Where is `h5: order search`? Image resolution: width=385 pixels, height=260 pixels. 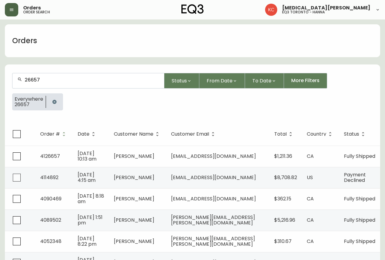
h5: order search is located at coordinates (36, 12).